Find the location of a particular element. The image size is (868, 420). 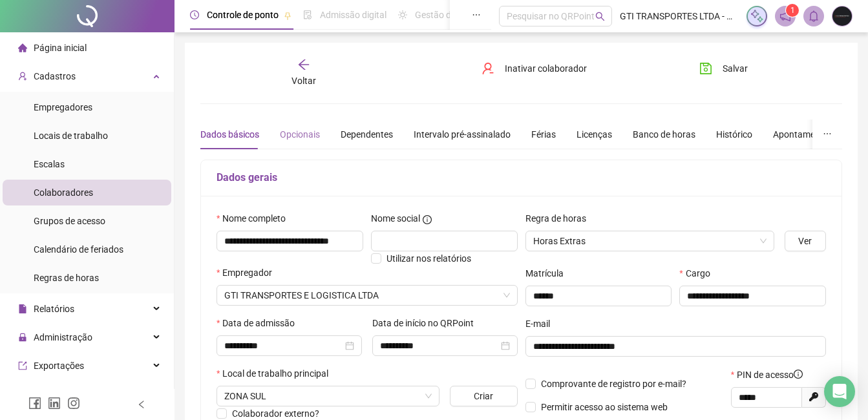

span: Relatórios is located at coordinates (54, 309).